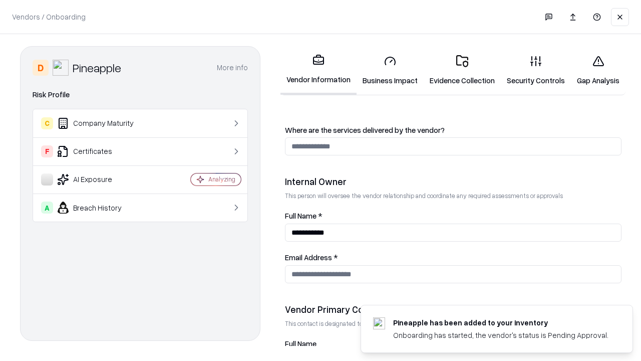 This screenshot has width=641, height=361. I want to click on div: Risk Profile, so click(140, 95).